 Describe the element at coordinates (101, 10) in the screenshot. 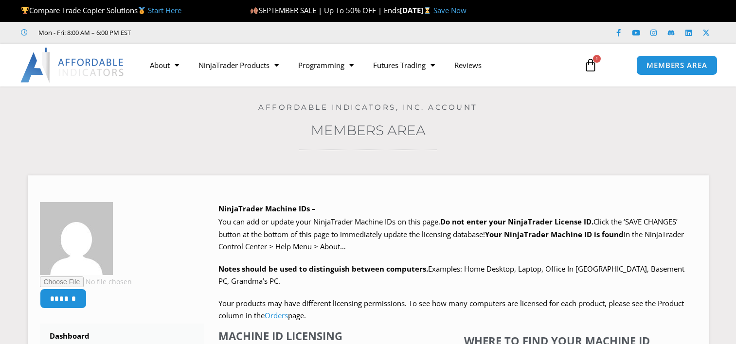

I see `span: Compare Trade Copier Solutions` at that location.